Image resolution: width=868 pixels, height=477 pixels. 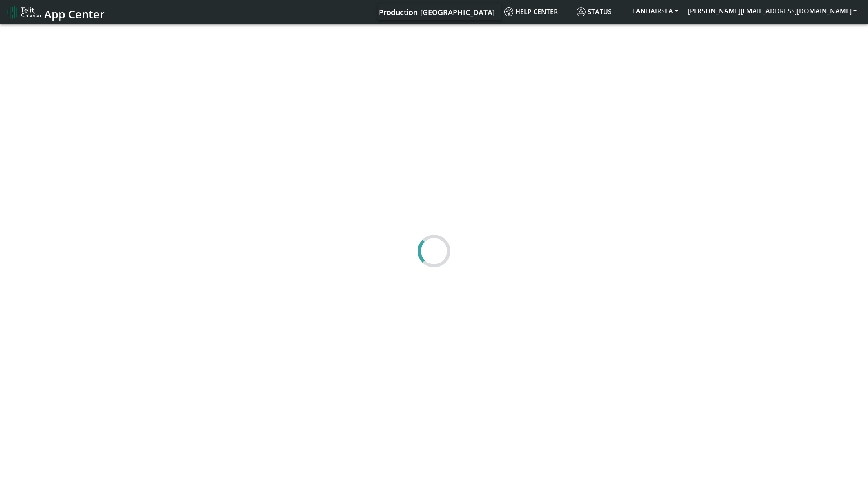 I want to click on span: Help center, so click(x=531, y=12).